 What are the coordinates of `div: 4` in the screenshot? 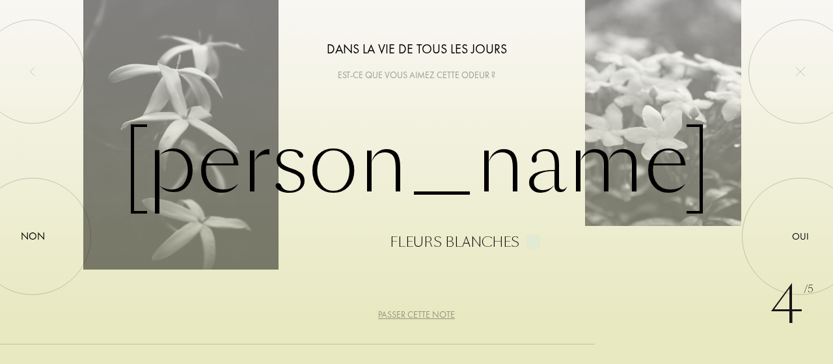 It's located at (791, 305).